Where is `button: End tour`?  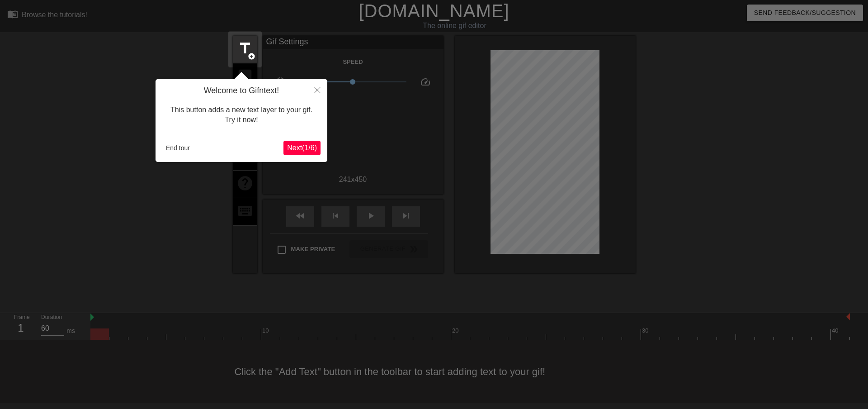
button: End tour is located at coordinates (178, 148).